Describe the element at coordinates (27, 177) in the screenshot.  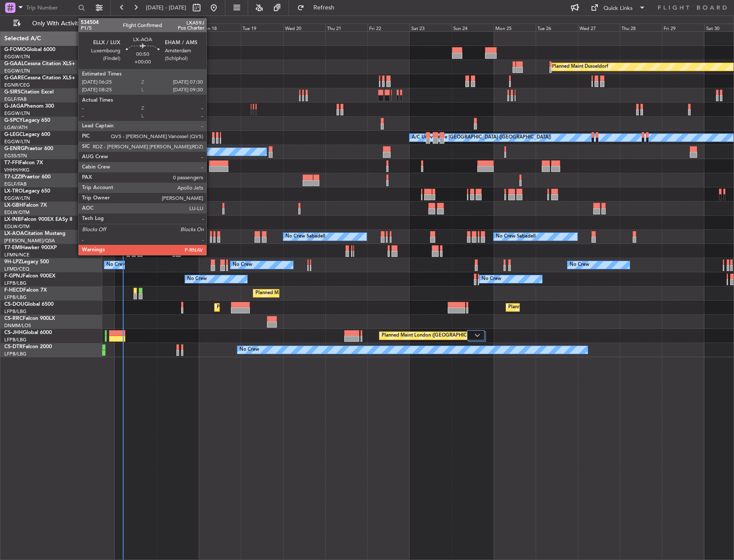
I see `a: T7-LZZIPraetor 600` at that location.